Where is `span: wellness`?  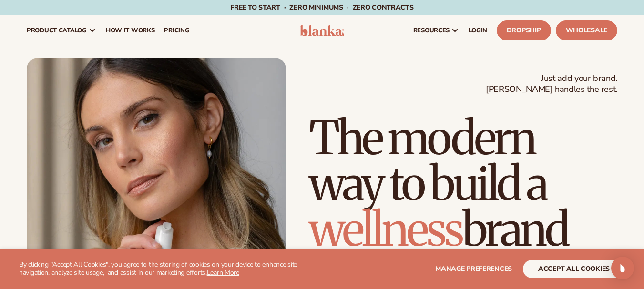 span: wellness is located at coordinates (386, 230).